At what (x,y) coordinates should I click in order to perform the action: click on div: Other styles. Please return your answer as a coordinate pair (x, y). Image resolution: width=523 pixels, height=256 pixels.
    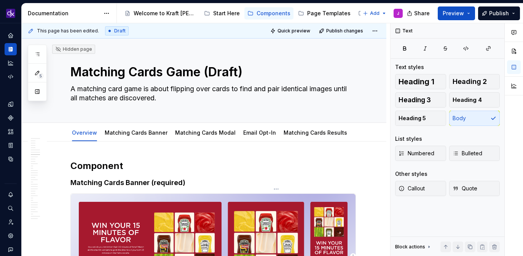
    Looking at the image, I should click on (411, 174).